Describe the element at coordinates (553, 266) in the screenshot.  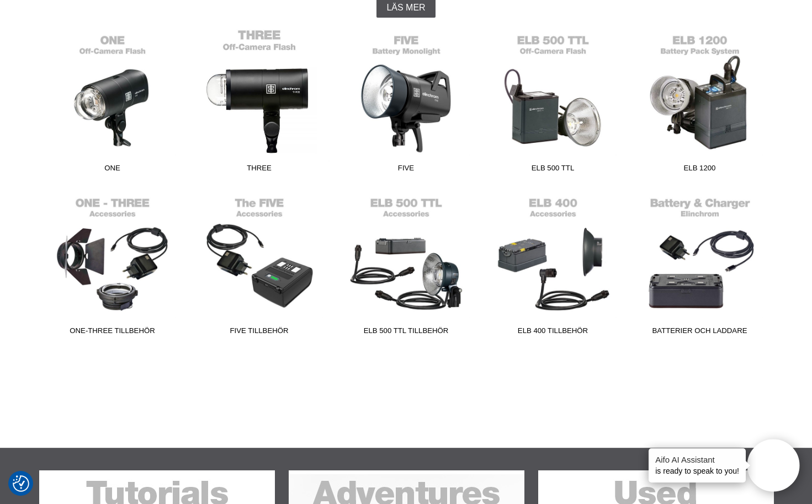
I see `a: ELB 400 Tillbehör` at that location.